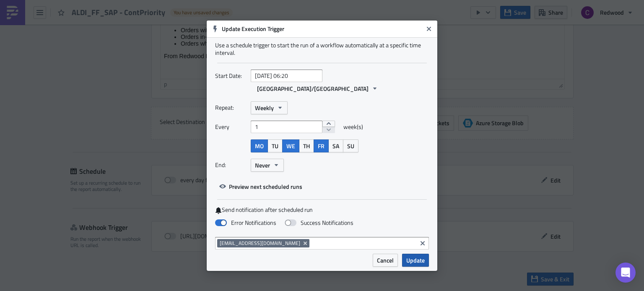  Describe the element at coordinates (201, 54) in the screenshot. I see `p: From Redwood DataServices.` at that location.